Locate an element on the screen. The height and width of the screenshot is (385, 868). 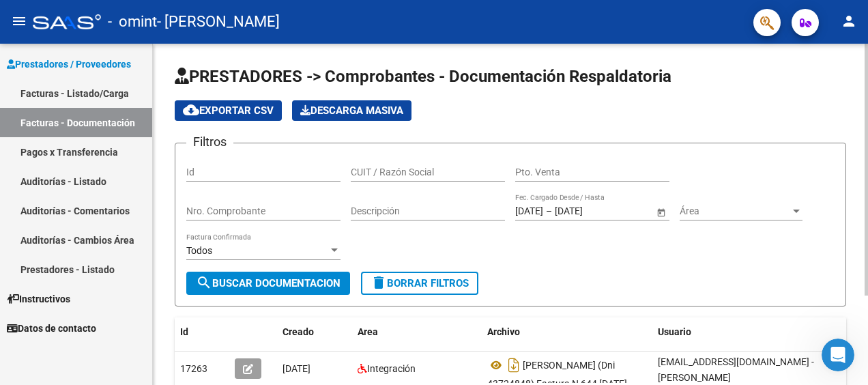
mat-icon: search is located at coordinates (204, 283).